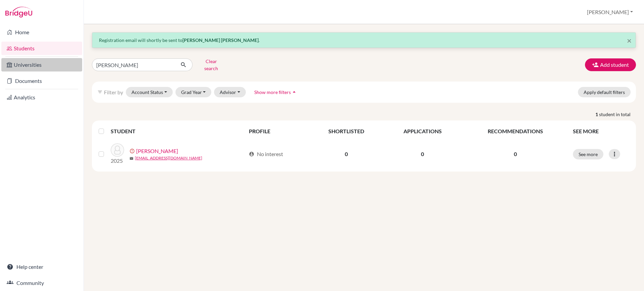  Describe the element at coordinates (515, 131) in the screenshot. I see `th: RECOMMENDATIONS` at that location.